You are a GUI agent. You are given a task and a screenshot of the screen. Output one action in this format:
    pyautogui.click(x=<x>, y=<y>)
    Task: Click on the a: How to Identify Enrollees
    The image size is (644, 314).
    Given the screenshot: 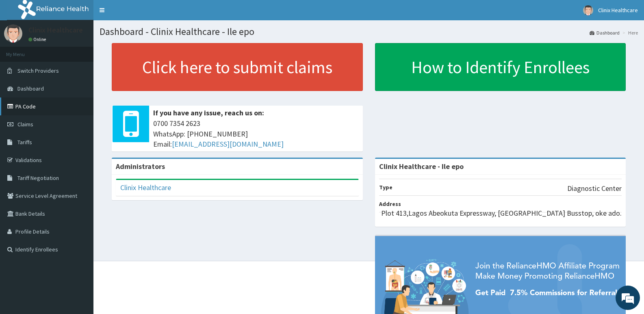 What is the action you would take?
    pyautogui.click(x=501, y=67)
    